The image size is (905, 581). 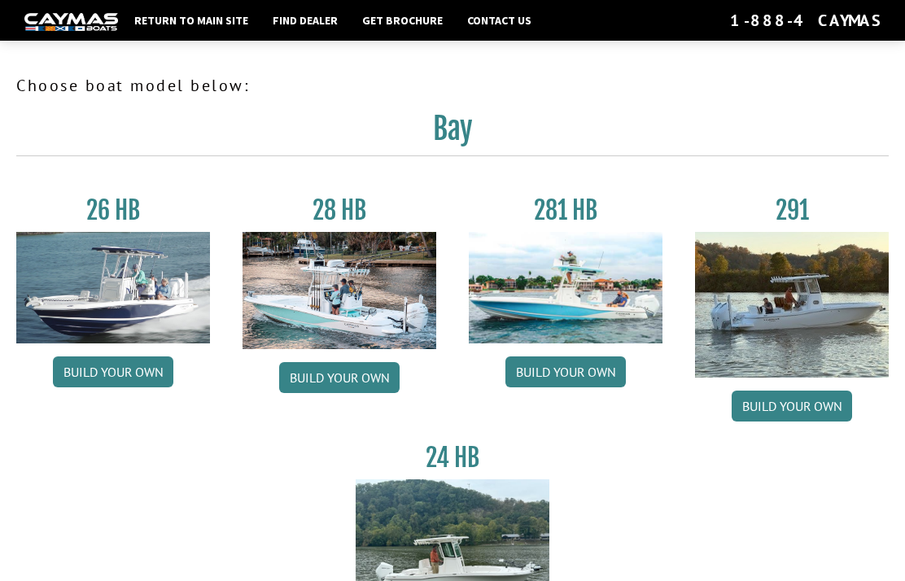 What do you see at coordinates (71, 21) in the screenshot?
I see `img: white-logo-c9c8dbefe5ff5ceceb0f0178aa75bf4bb51f6bca0971e226c86eb53dfe498488.png` at bounding box center [71, 21].